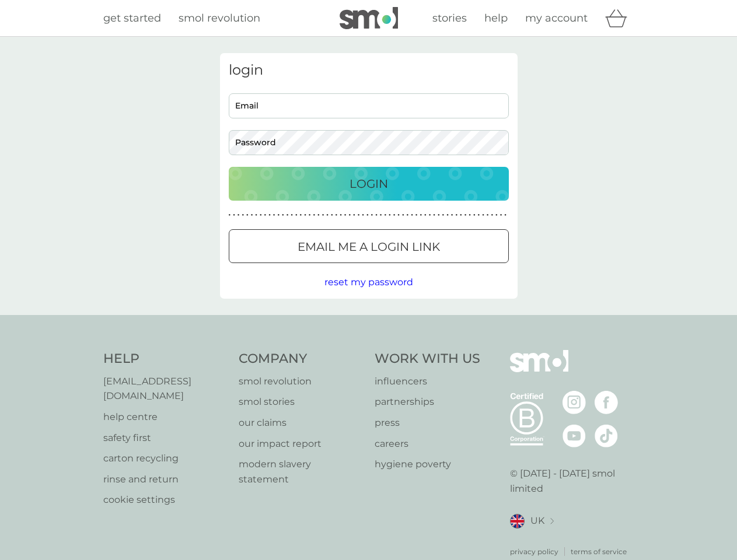  What do you see at coordinates (369, 18) in the screenshot?
I see `img: smol` at bounding box center [369, 18].